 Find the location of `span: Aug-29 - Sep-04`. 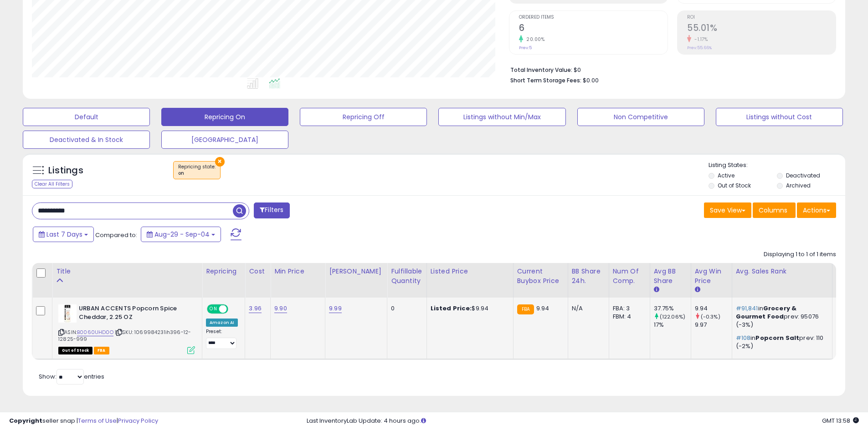

span: Aug-29 - Sep-04 is located at coordinates (182, 234).